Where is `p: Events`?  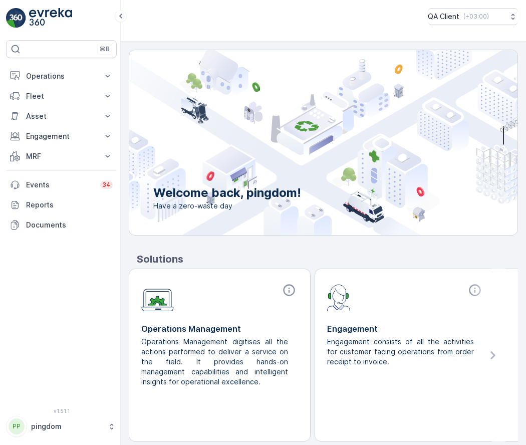 p: Events is located at coordinates (60, 185).